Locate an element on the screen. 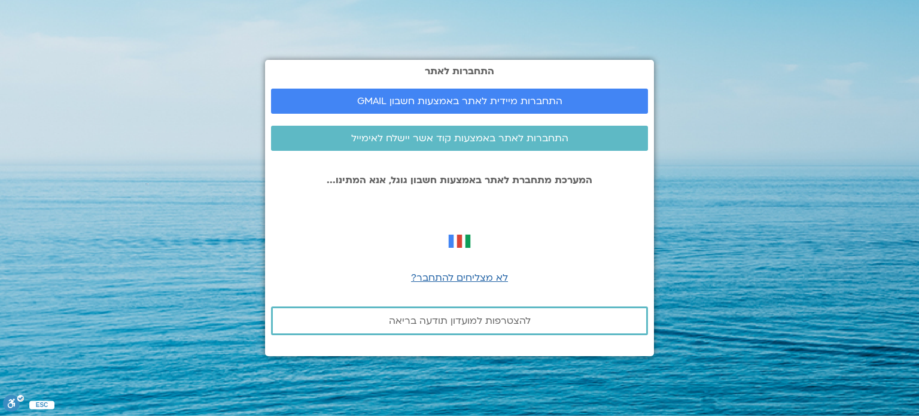 The height and width of the screenshot is (416, 919). span: לא מצליחים להתחבר? is located at coordinates (459, 277).